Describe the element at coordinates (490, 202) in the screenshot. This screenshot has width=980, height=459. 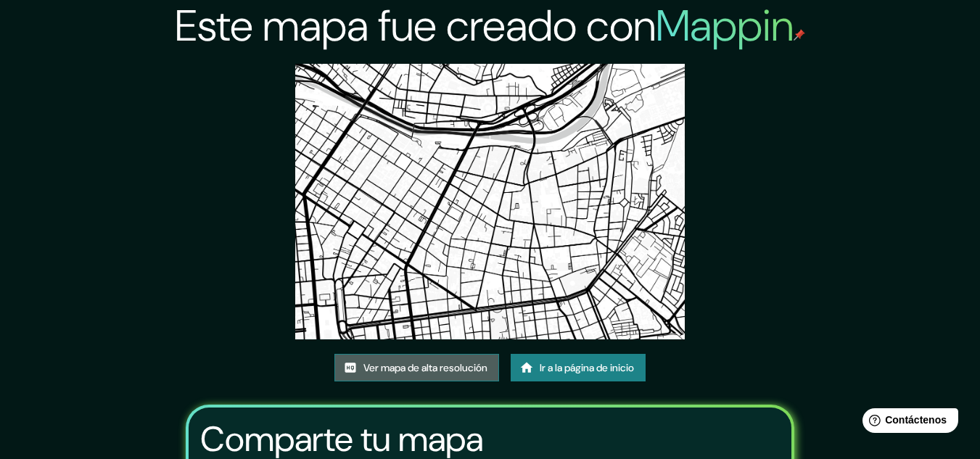
I see `img: created-map` at that location.